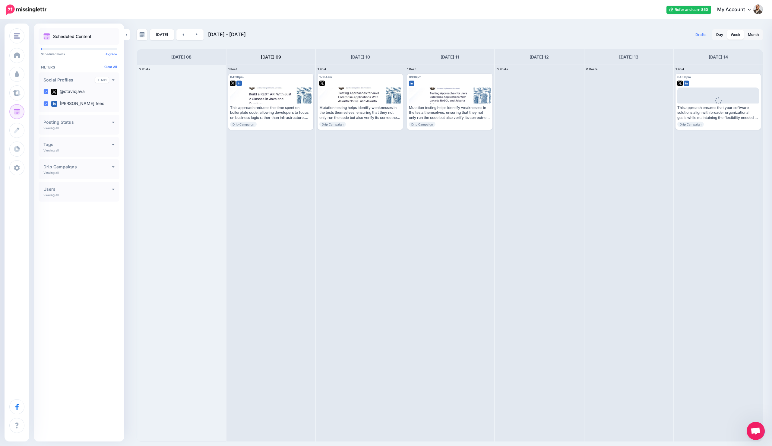 This screenshot has width=772, height=446. I want to click on h4: Drip Campaigns, so click(78, 167).